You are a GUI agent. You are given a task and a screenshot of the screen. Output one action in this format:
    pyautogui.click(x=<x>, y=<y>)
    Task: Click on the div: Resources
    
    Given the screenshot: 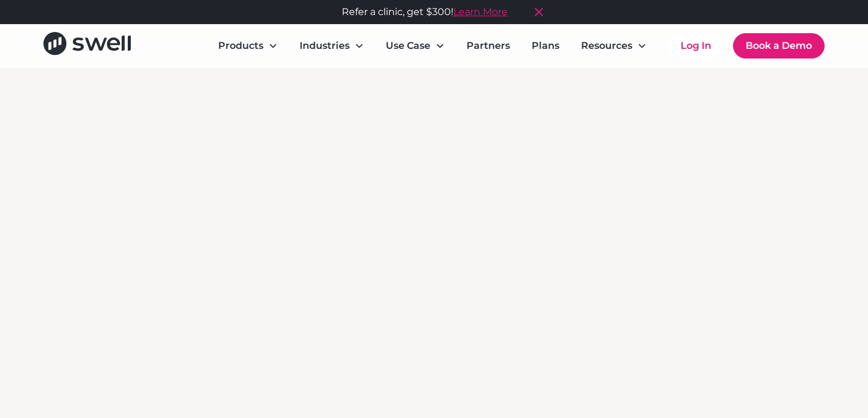 What is the action you would take?
    pyautogui.click(x=606, y=46)
    